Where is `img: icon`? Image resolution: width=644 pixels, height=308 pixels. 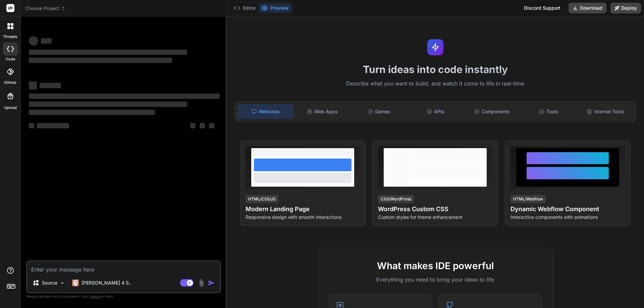 img: icon is located at coordinates (211, 283).